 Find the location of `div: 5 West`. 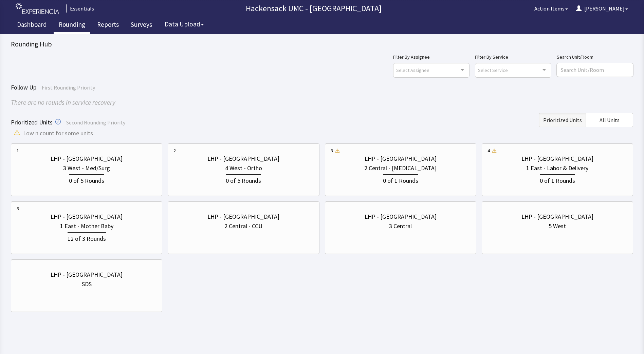

div: 5 West is located at coordinates (557, 226).